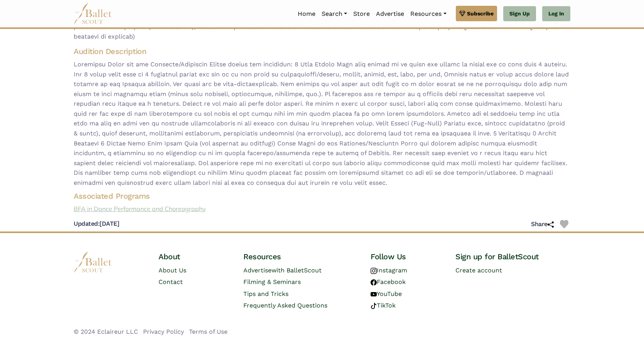 The width and height of the screenshot is (644, 343). What do you see at coordinates (542, 224) in the screenshot?
I see `h5: Share` at bounding box center [542, 224].